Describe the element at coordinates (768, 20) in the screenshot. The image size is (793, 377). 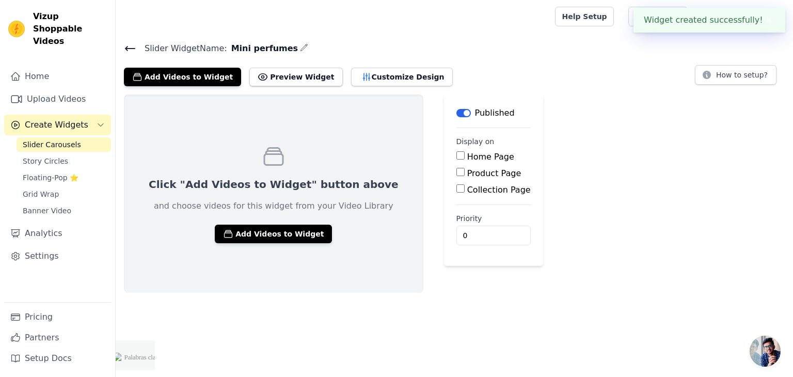
I see `button: Close` at that location.